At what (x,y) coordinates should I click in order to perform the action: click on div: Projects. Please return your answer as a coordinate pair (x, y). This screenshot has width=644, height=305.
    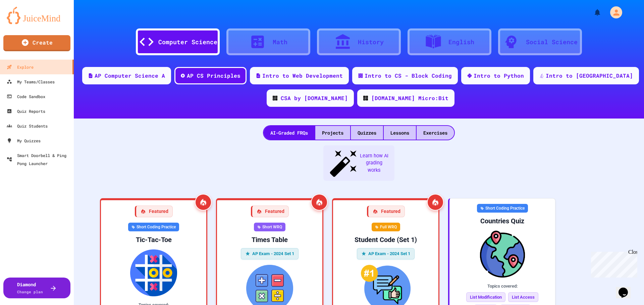
    Looking at the image, I should click on (333, 133).